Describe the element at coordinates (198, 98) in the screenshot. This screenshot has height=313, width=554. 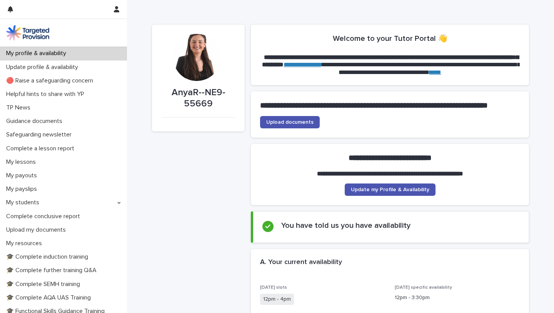
I see `p: AnyaR--NE9-55669` at that location.